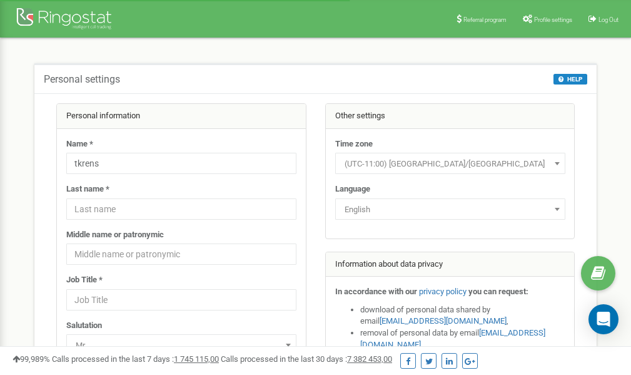  I want to click on label: Job Title *, so click(84, 280).